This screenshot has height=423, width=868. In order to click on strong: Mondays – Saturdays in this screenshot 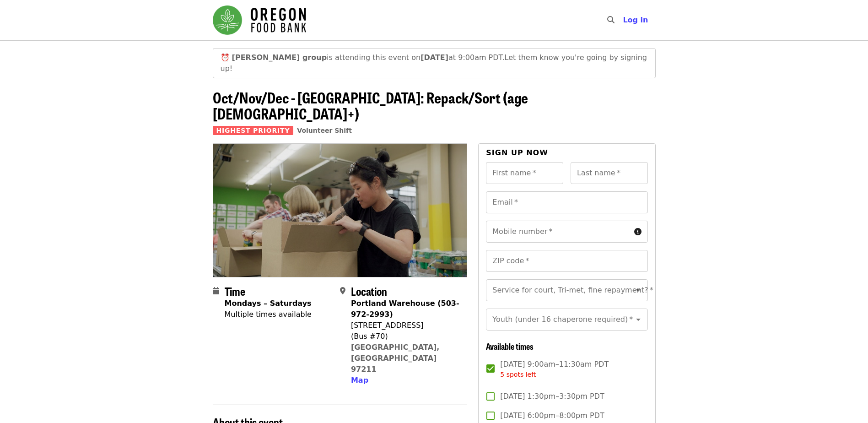, I will do `click(268, 303)`.